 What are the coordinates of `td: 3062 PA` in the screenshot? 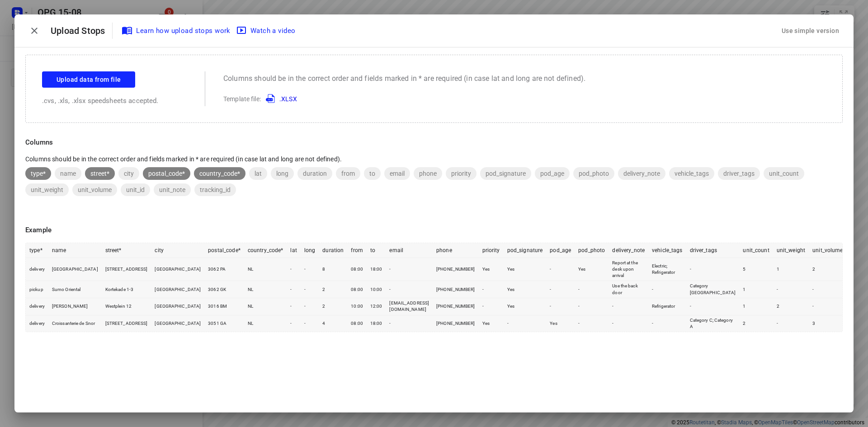 It's located at (224, 269).